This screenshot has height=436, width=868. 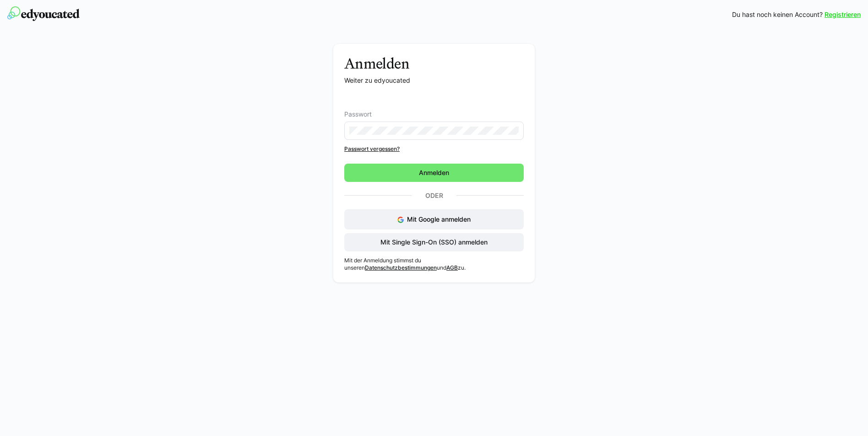 What do you see at coordinates (44, 14) in the screenshot?
I see `img: edyoucated` at bounding box center [44, 14].